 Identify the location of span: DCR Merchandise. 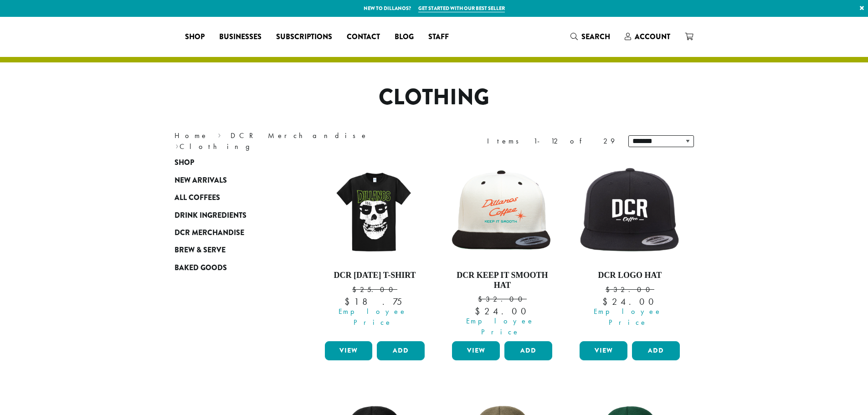
(209, 233).